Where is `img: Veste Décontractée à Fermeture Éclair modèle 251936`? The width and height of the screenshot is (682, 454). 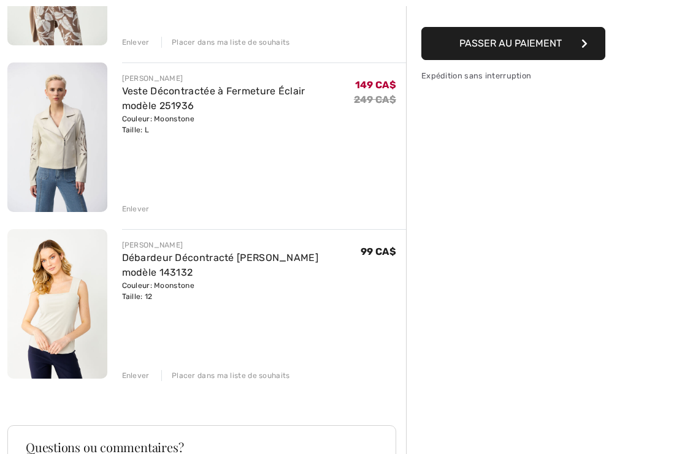 img: Veste Décontractée à Fermeture Éclair modèle 251936 is located at coordinates (57, 137).